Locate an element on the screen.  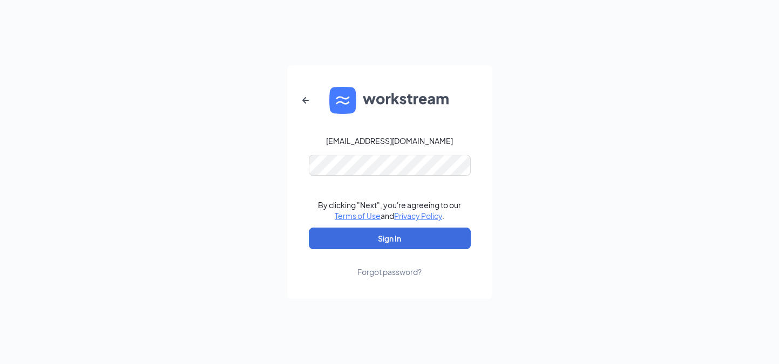
img: WS logo and Workstream text is located at coordinates (390, 100).